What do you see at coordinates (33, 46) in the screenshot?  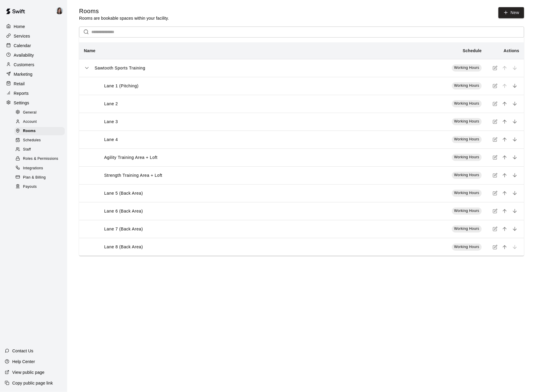 I see `div: Calendar` at bounding box center [33, 46].